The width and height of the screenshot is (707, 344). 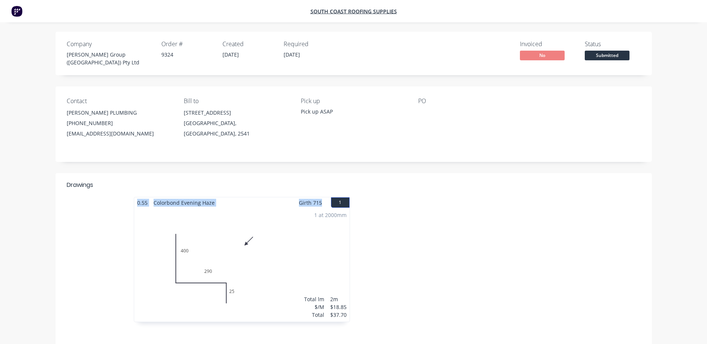 I want to click on div: PO, so click(x=471, y=101).